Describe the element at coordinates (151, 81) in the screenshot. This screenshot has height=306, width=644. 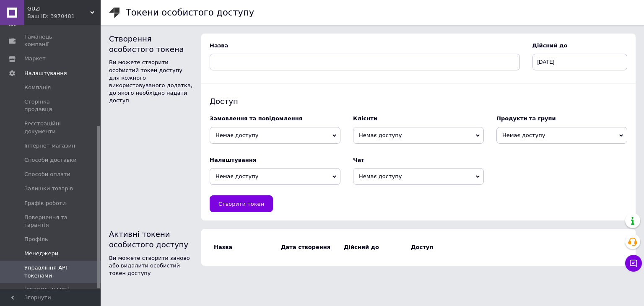
I see `span: Ви можете створити особистий токен доступу для кожного використовуваного додатка, до якого необхі...` at that location.